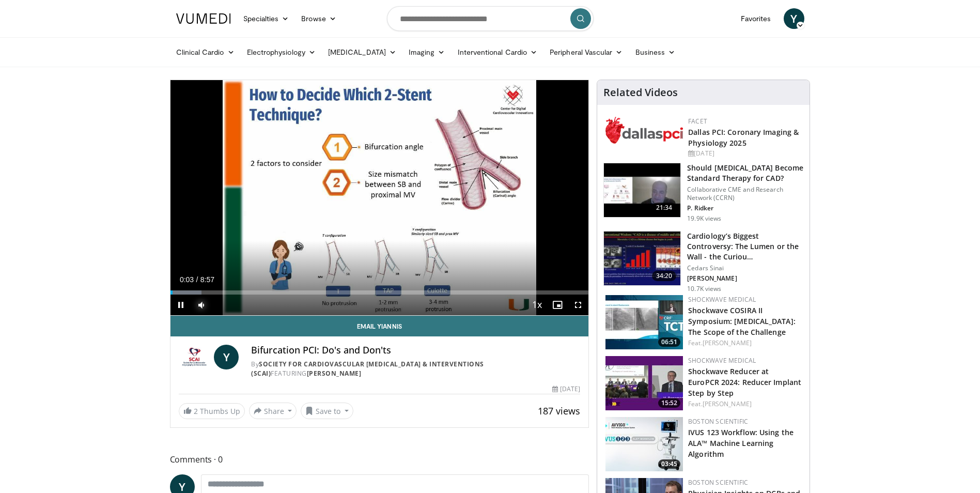 The width and height of the screenshot is (980, 493). What do you see at coordinates (204, 18) in the screenshot?
I see `img: VuMedi Logo` at bounding box center [204, 18].